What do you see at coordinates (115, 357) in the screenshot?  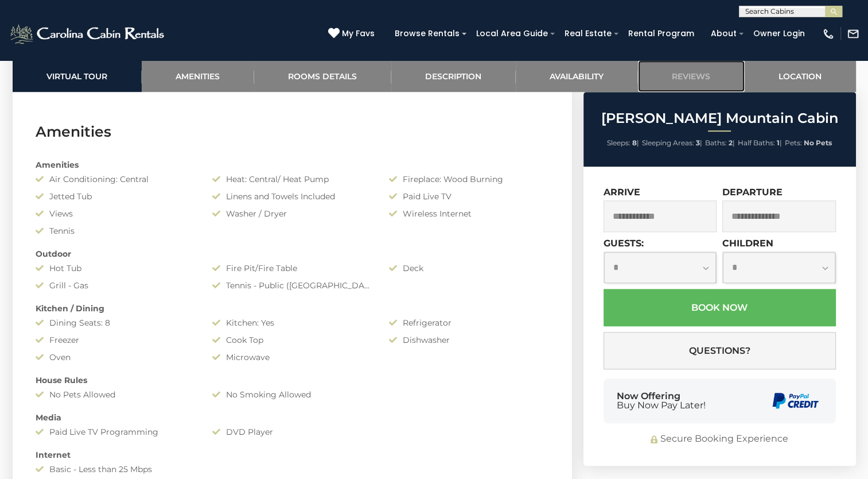 I see `div: Oven` at bounding box center [115, 357].